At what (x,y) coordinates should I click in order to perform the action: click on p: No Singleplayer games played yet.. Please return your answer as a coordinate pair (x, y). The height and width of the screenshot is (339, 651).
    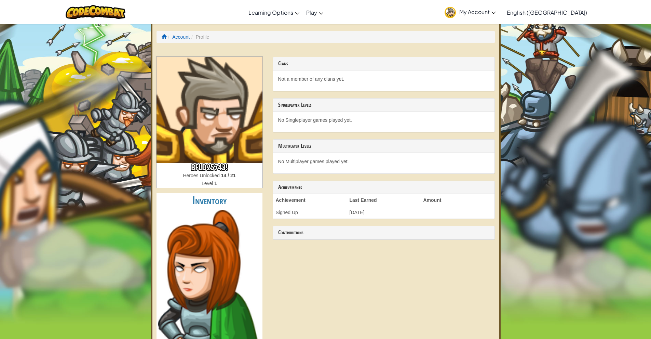
    Looking at the image, I should click on (384, 120).